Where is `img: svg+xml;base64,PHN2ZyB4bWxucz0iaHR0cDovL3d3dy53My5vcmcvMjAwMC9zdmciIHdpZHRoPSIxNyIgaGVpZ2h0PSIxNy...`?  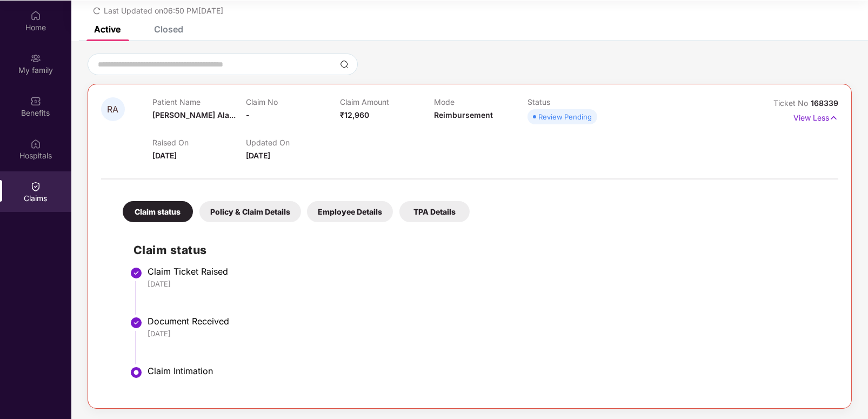
img: svg+xml;base64,PHN2ZyB4bWxucz0iaHR0cDovL3d3dy53My5vcmcvMjAwMC9zdmciIHdpZHRoPSIxNyIgaGVpZ2h0PSIxNy... is located at coordinates (834, 118).